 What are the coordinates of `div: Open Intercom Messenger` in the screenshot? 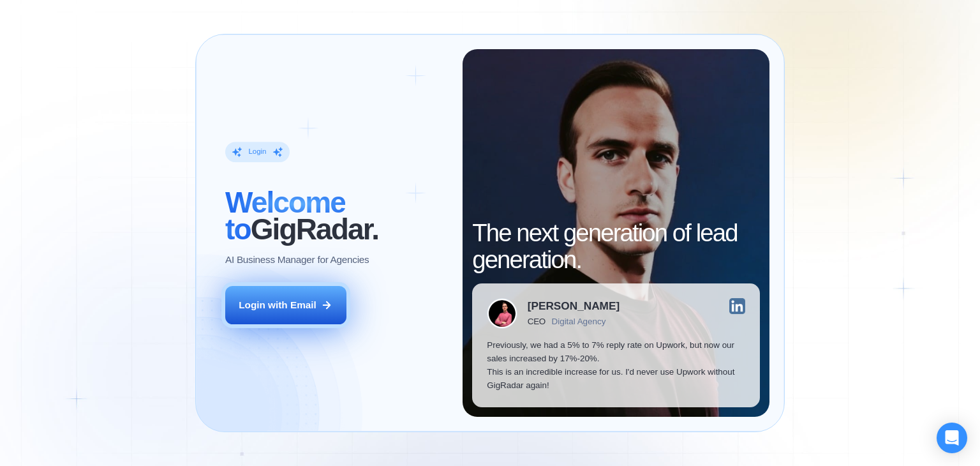 It's located at (952, 438).